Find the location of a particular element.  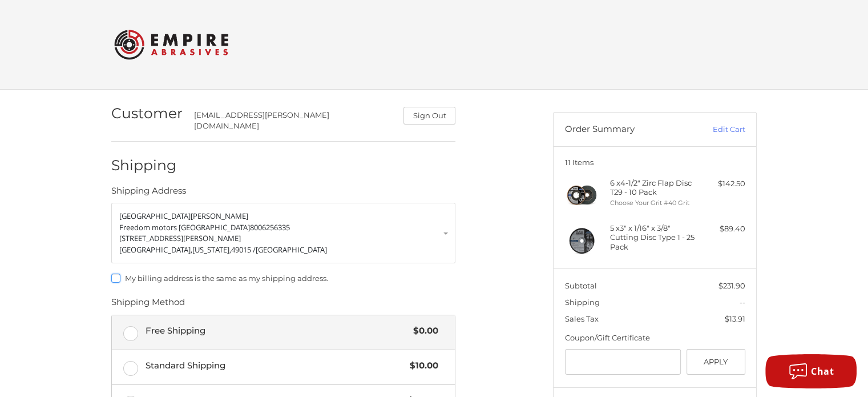

span: Shipping is located at coordinates (582, 302).